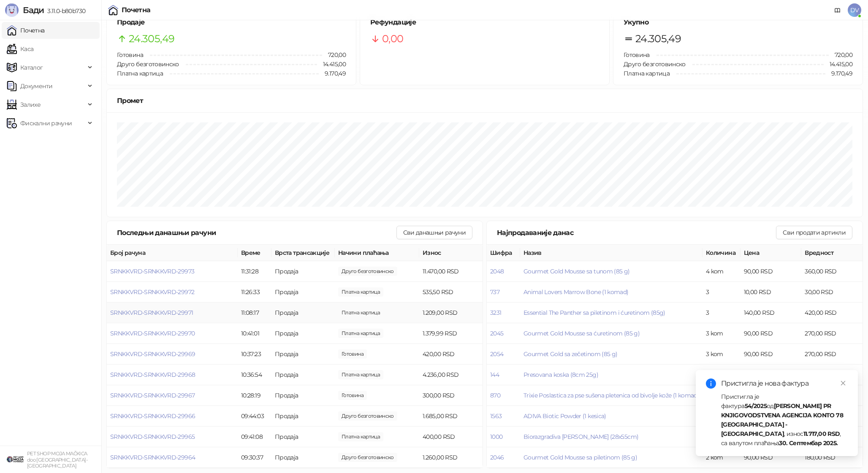 This screenshot has height=473, width=868. I want to click on button: SRNKKVRD-SRNKKVRD-29971, so click(152, 312).